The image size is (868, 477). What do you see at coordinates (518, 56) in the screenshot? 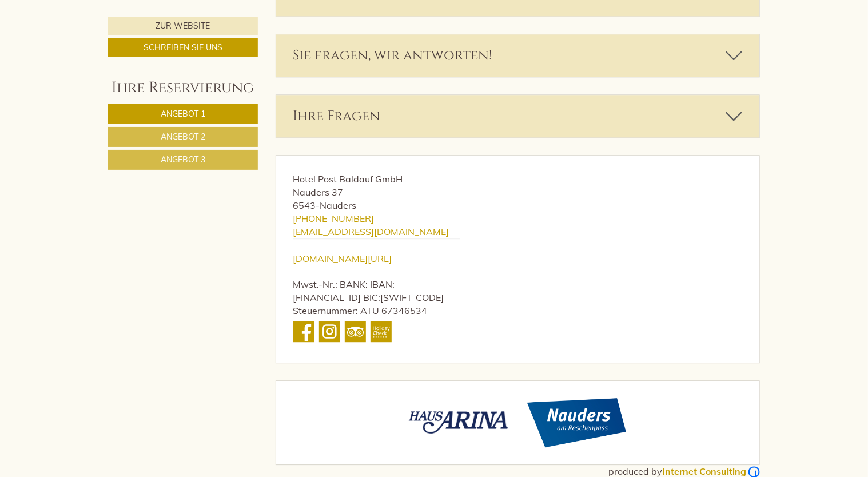
I see `div: Sie fragen, wir antworten!` at bounding box center [518, 56].